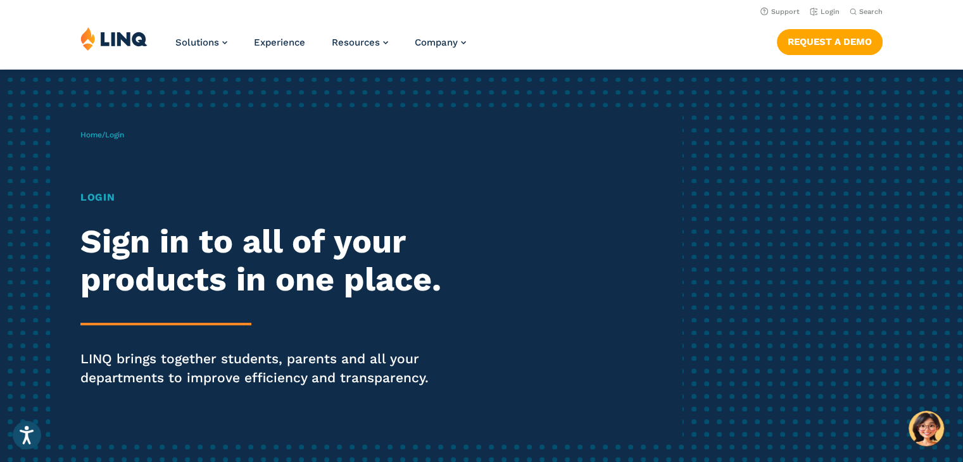 The image size is (963, 462). I want to click on a: Company, so click(440, 42).